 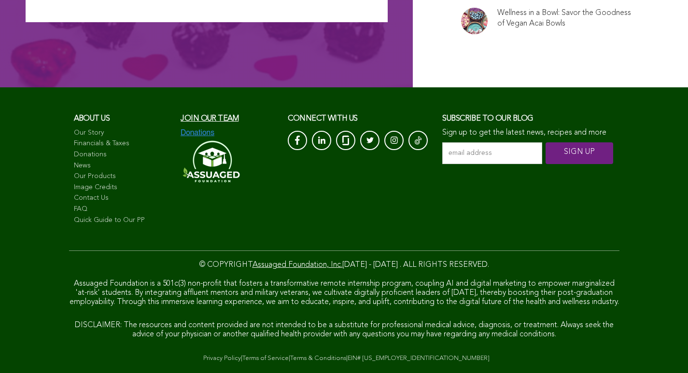 I want to click on img: Assuaged-Foundation-Logo-White, so click(x=211, y=161).